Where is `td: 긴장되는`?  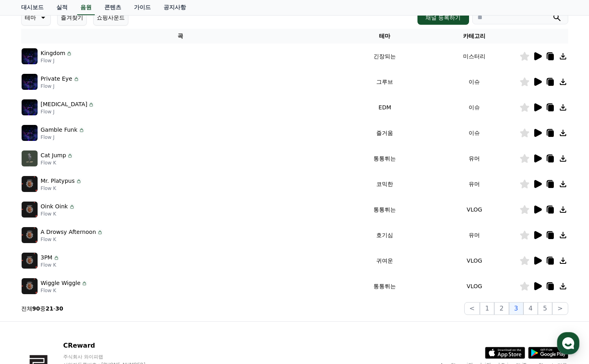
td: 긴장되는 is located at coordinates (384, 56).